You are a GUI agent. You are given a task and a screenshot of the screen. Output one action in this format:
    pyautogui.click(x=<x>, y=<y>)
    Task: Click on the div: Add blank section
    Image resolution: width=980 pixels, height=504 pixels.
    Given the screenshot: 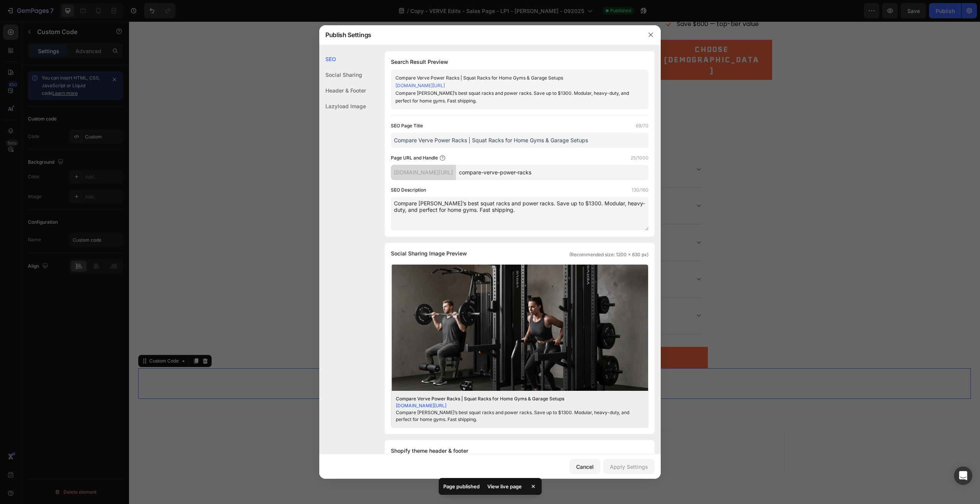 What is the action you would take?
    pyautogui.click(x=482, y=426)
    